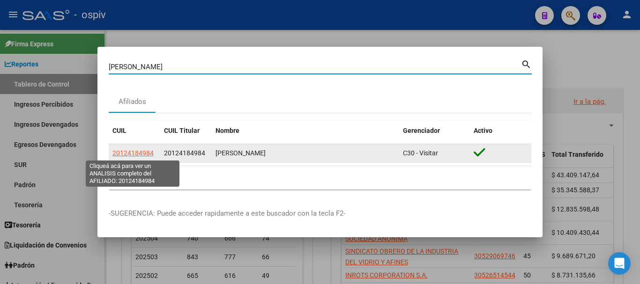 This screenshot has height=284, width=640. Describe the element at coordinates (134, 131) in the screenshot. I see `datatable-header-cell: CUIL` at that location.